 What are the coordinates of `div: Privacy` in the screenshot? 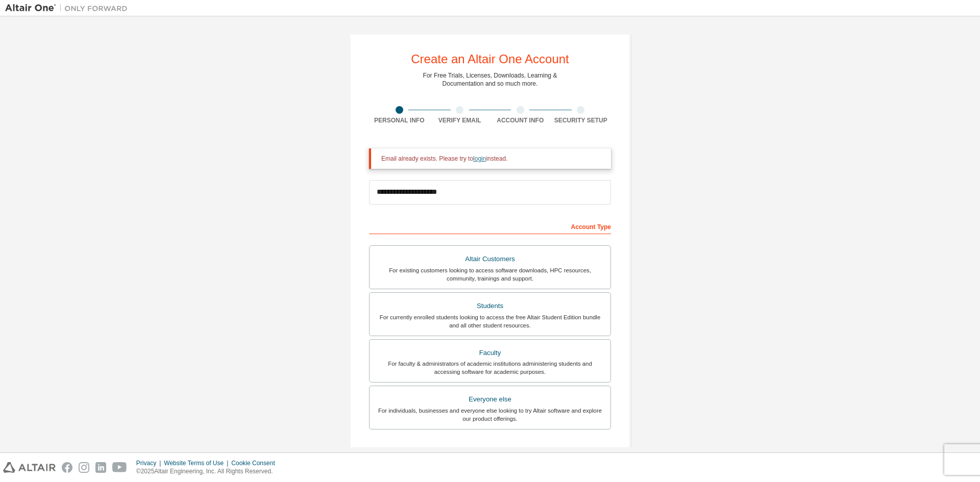 It's located at (150, 463).